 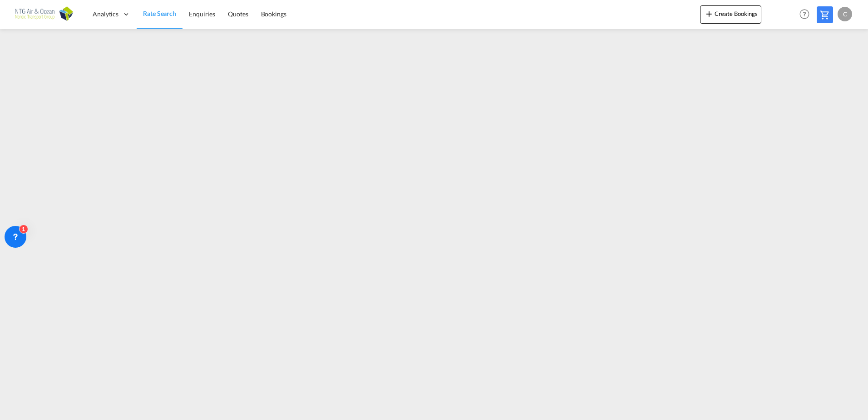 What do you see at coordinates (202, 14) in the screenshot?
I see `span: Enquiries` at bounding box center [202, 14].